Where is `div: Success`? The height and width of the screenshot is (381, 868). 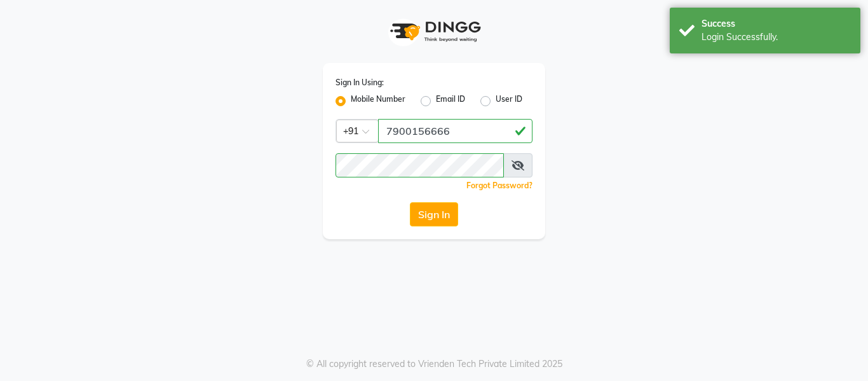 div: Success is located at coordinates (776, 24).